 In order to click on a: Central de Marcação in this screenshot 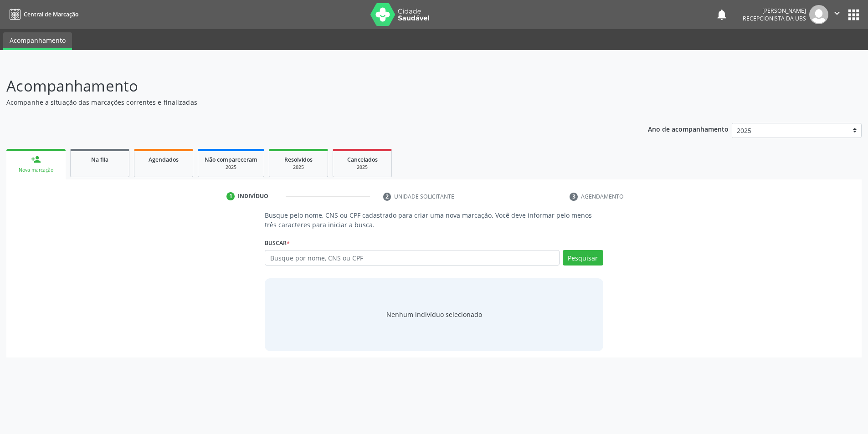, I will do `click(42, 14)`.